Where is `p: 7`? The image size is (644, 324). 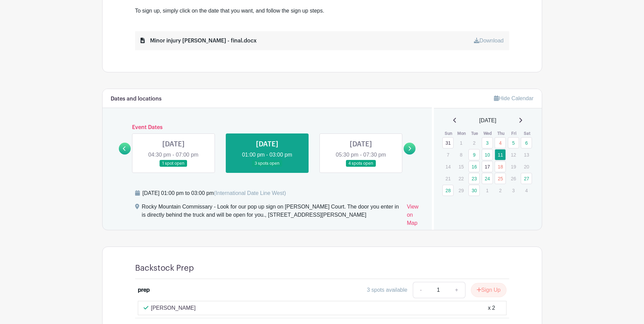
p: 7 is located at coordinates (448, 154).